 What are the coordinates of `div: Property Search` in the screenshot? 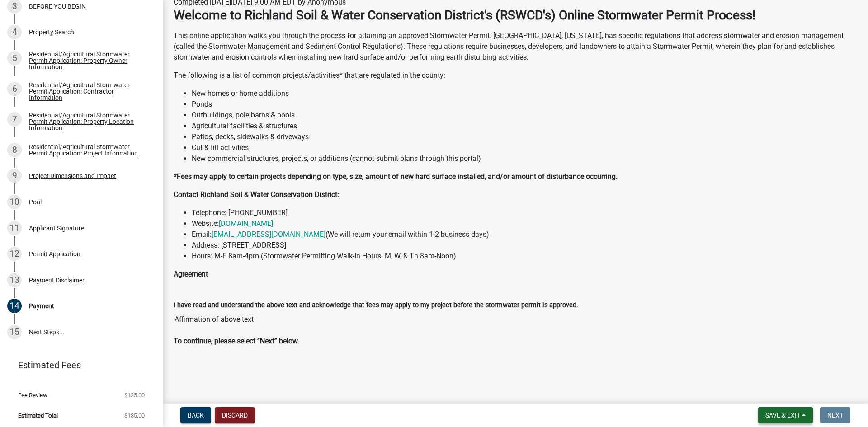 It's located at (52, 32).